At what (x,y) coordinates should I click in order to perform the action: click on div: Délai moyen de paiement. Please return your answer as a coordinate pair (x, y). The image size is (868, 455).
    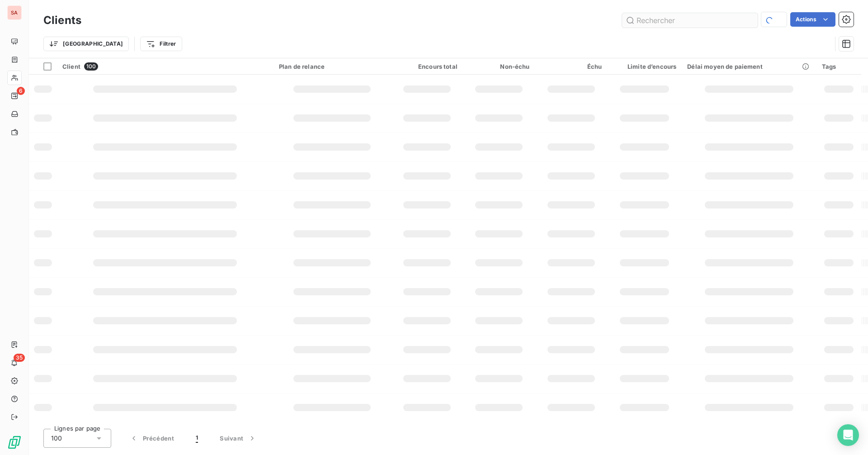
    Looking at the image, I should click on (749, 67).